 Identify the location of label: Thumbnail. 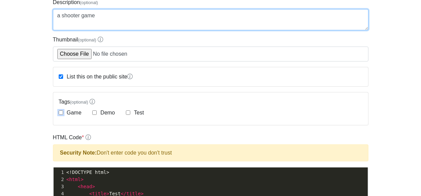
(78, 40).